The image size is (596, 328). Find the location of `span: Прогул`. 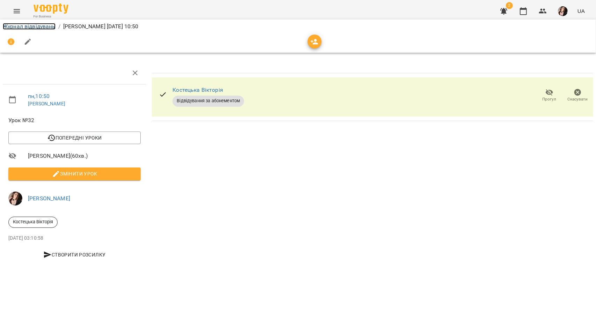

span: Прогул is located at coordinates (550, 99).